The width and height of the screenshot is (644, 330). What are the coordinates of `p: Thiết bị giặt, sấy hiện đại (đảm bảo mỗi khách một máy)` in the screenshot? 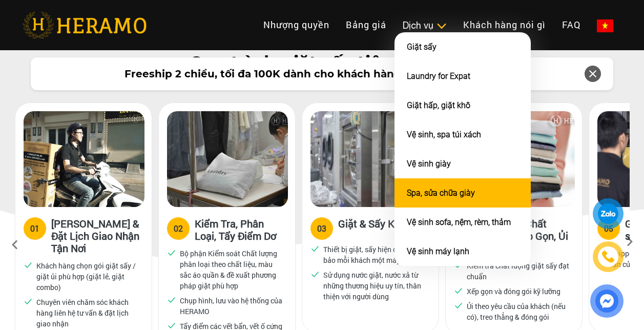 It's located at (375, 255).